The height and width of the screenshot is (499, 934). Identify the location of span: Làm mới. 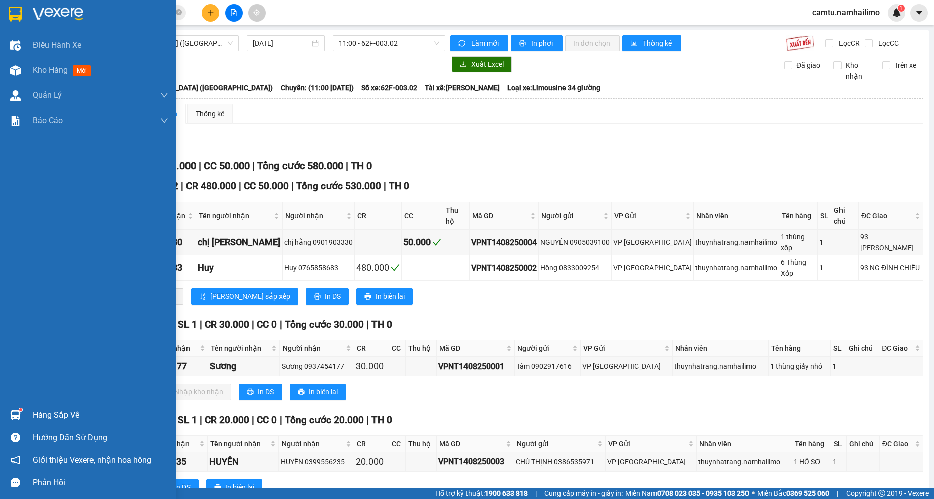
(486, 43).